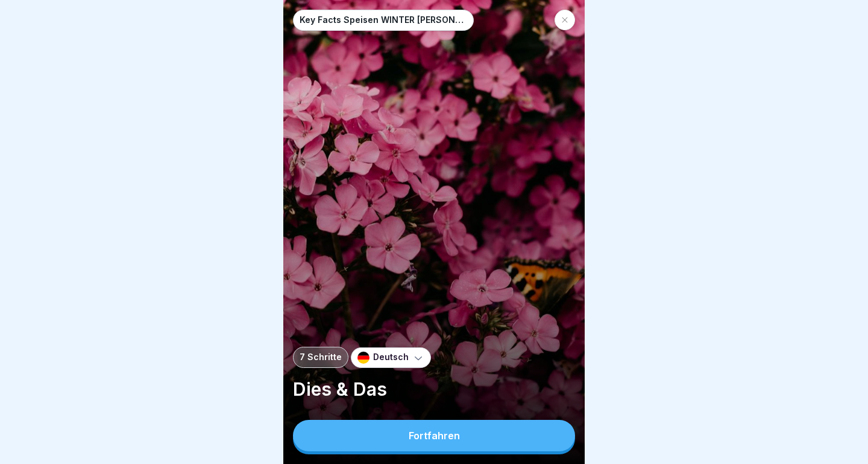  I want to click on p: Dies & Das, so click(434, 389).